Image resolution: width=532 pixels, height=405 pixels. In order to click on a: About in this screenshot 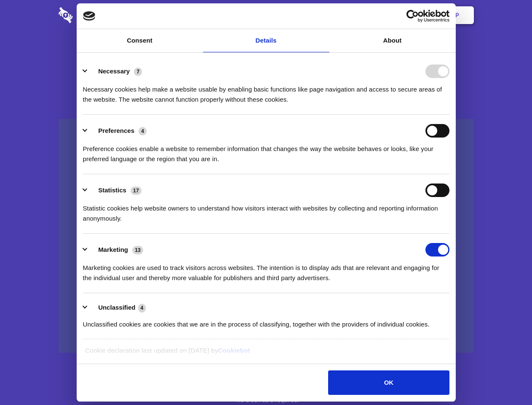, I will do `click(393, 40)`.